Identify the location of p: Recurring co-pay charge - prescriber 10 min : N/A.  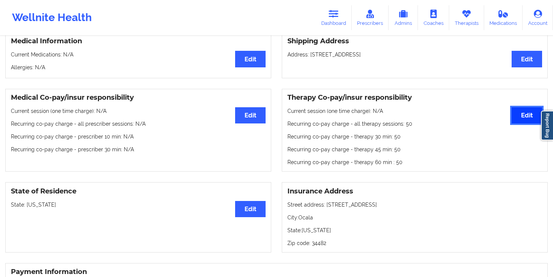
(138, 137).